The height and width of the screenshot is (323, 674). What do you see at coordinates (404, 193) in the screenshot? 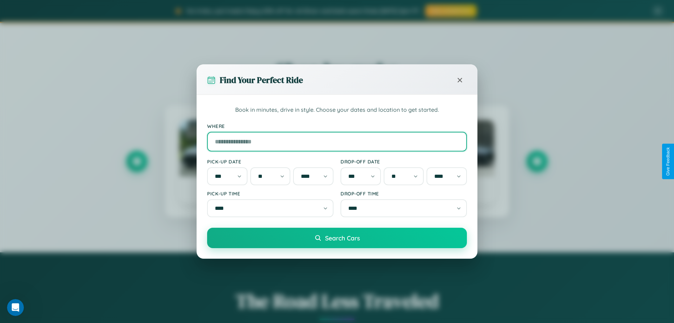
I see `label: Drop-off Time` at bounding box center [404, 193].